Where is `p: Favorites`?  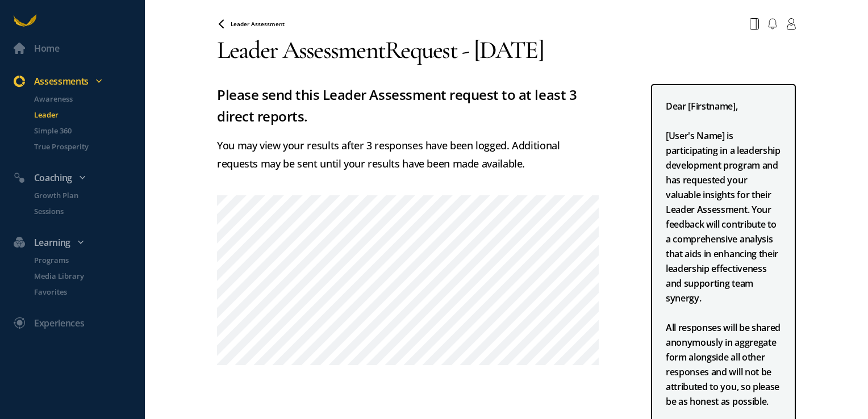 p: Favorites is located at coordinates (88, 292).